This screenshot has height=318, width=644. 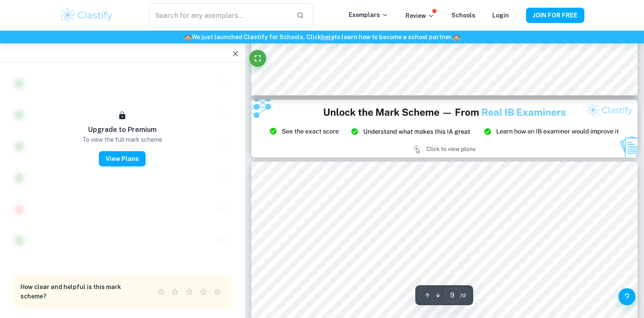 What do you see at coordinates (257, 59) in the screenshot?
I see `button: Fullscreen` at bounding box center [257, 59].